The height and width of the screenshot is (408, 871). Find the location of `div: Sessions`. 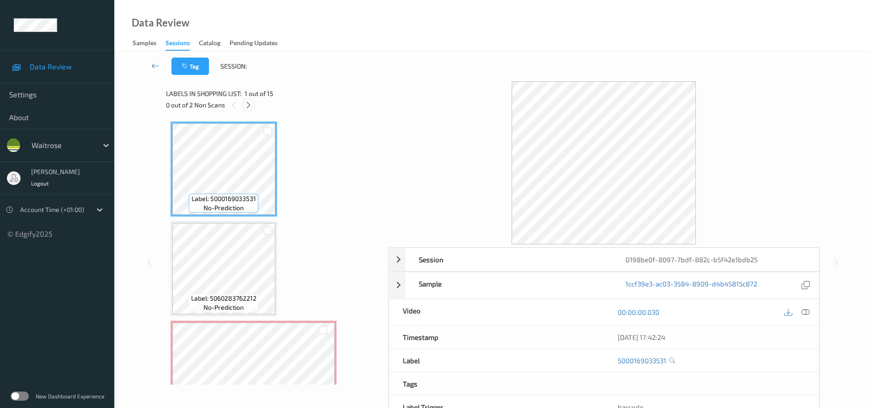

div: Sessions is located at coordinates (177, 44).